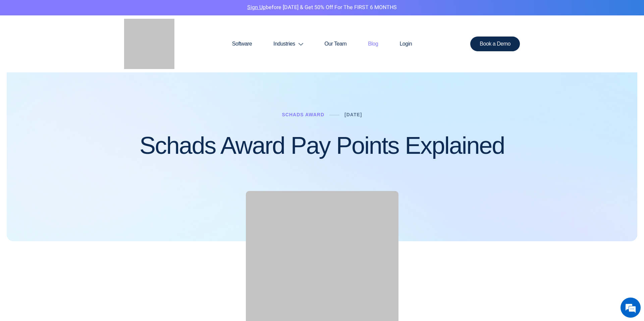 This screenshot has height=321, width=644. I want to click on a: Book a Demo, so click(495, 44).